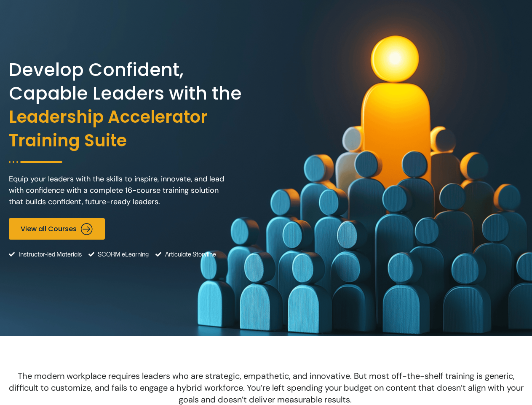 The height and width of the screenshot is (405, 532). I want to click on span: View all Courses, so click(49, 229).